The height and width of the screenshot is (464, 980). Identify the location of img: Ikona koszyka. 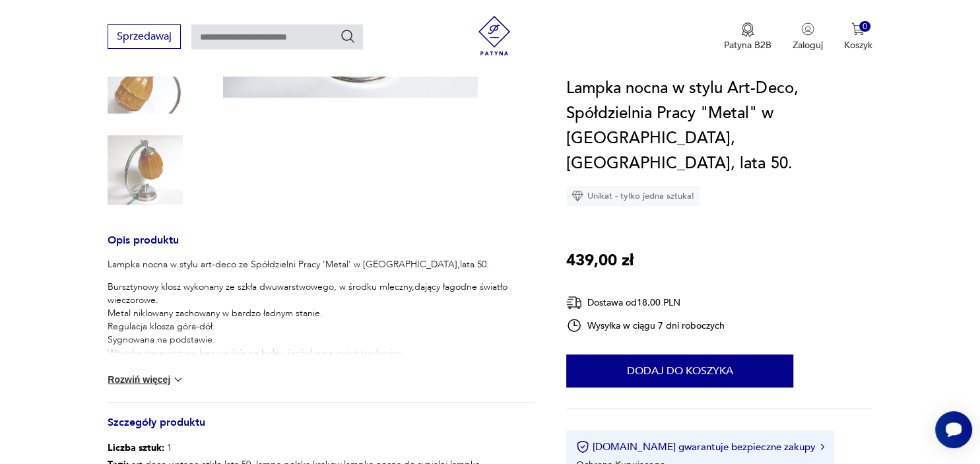
(858, 29).